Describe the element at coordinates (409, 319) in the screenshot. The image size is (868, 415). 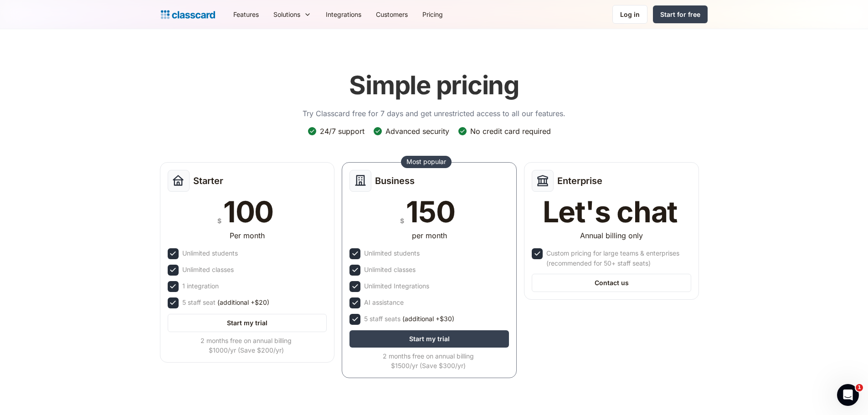
I see `div: 5 staff seats` at that location.